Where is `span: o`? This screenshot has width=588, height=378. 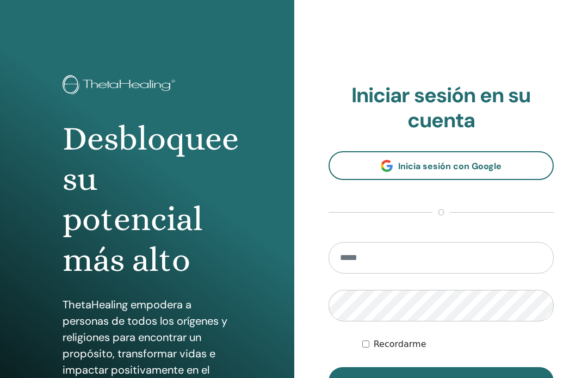
span: o is located at coordinates (441, 213).